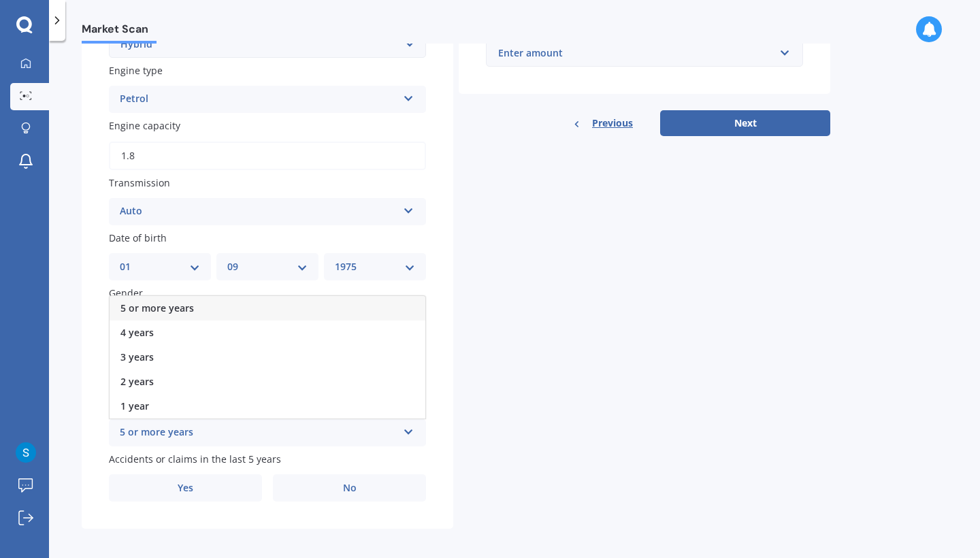 The width and height of the screenshot is (980, 558). I want to click on input: e.g. 1.8, so click(267, 155).